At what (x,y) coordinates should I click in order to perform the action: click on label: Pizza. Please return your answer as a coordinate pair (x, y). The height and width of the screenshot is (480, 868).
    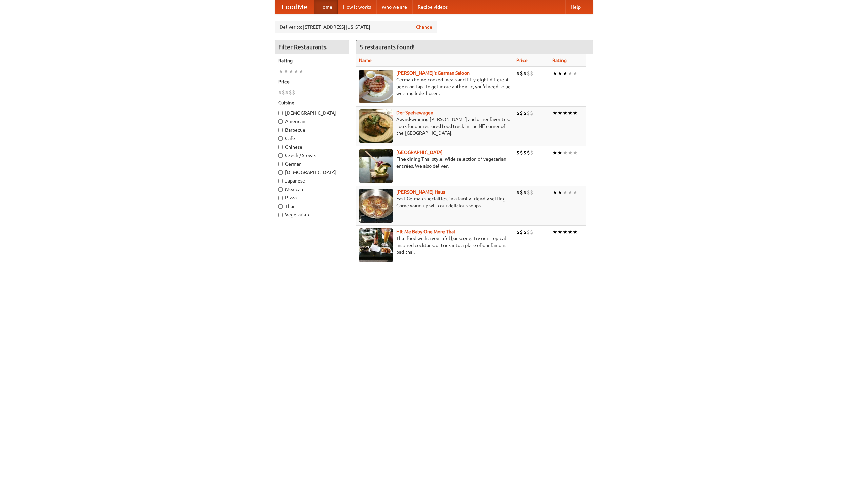
    Looking at the image, I should click on (312, 198).